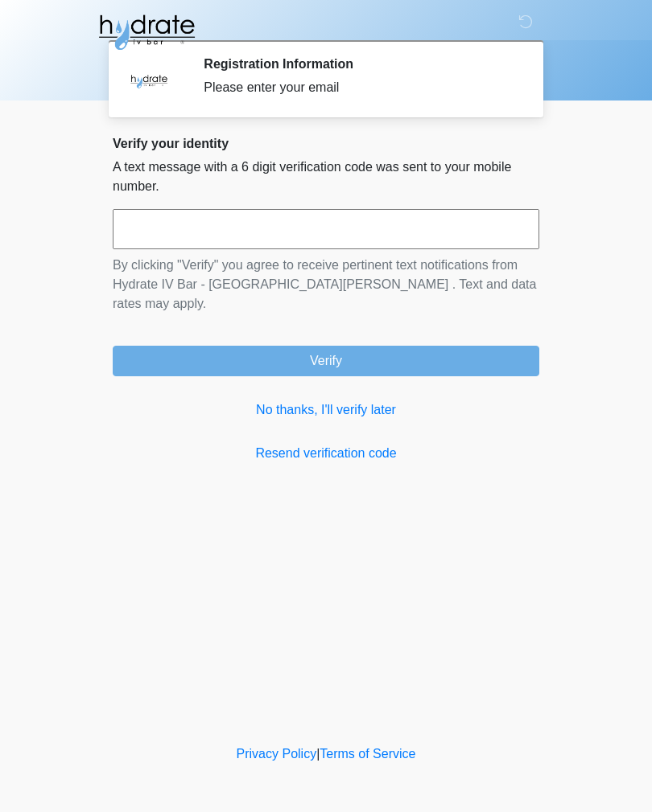  What do you see at coordinates (326, 177) in the screenshot?
I see `p: A text message with a 6 digit verification code was sent to your mobile number.` at bounding box center [326, 177].